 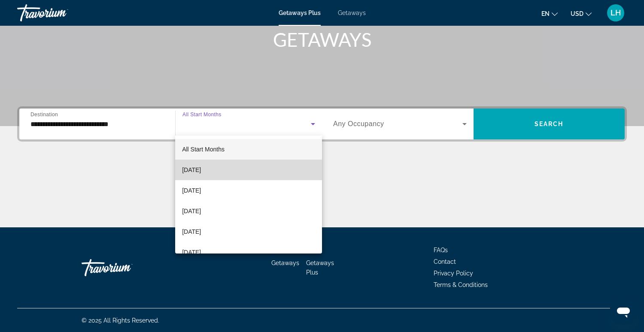 I want to click on span: All Start Months, so click(x=203, y=149).